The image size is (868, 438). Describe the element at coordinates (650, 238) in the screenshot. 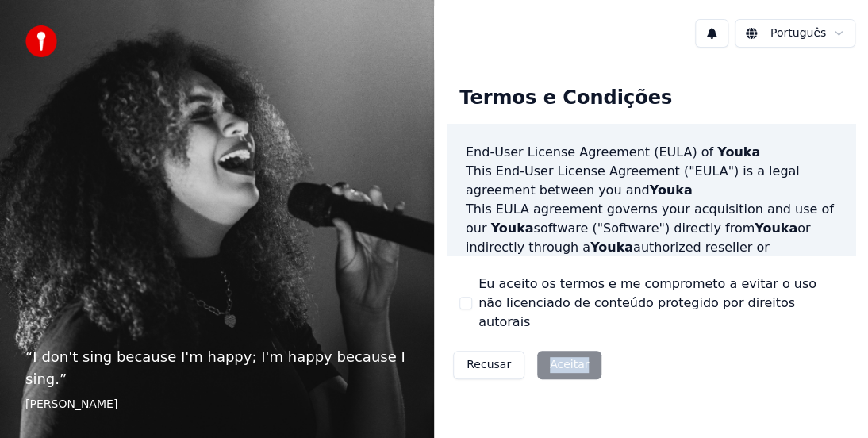

I see `p: This EULA agreement governs your acquisition and use of our software ("Software") directly from o...` at that location.